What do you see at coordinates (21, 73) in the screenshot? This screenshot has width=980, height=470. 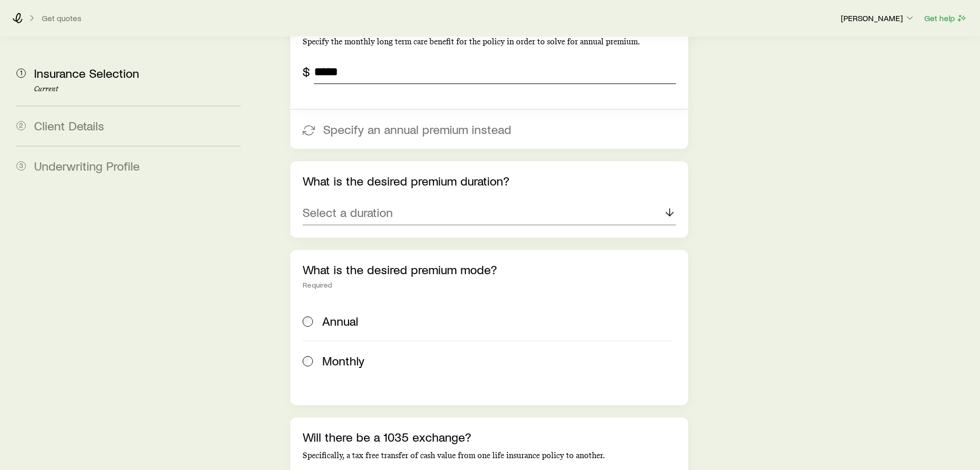 I see `span: 1` at bounding box center [21, 73].